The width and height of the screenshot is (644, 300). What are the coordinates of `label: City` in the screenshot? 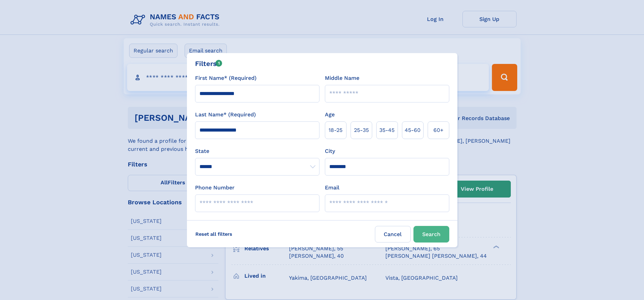 It's located at (330, 151).